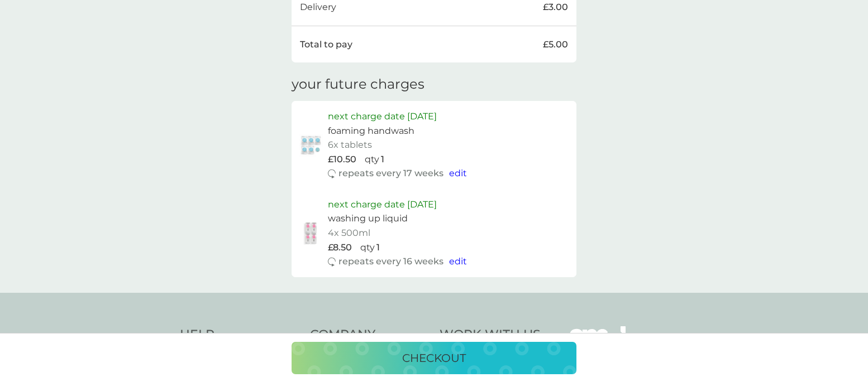 Image resolution: width=868 pixels, height=382 pixels. What do you see at coordinates (598, 345) in the screenshot?
I see `img: smol` at bounding box center [598, 345].